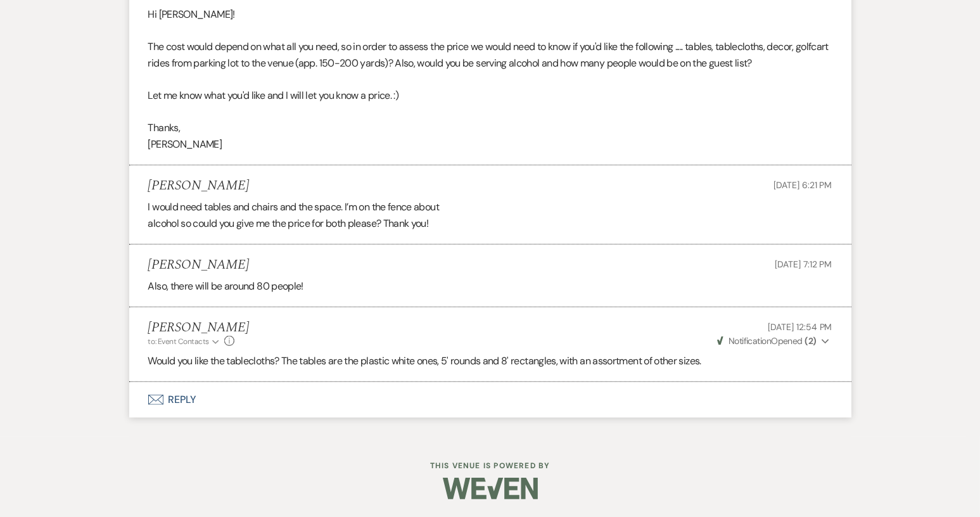 Image resolution: width=980 pixels, height=517 pixels. Describe the element at coordinates (491, 361) in the screenshot. I see `p: Would you like the tablecloths? The tables are the plastic white ones, 5' rounds and 8' rectangle...` at that location.